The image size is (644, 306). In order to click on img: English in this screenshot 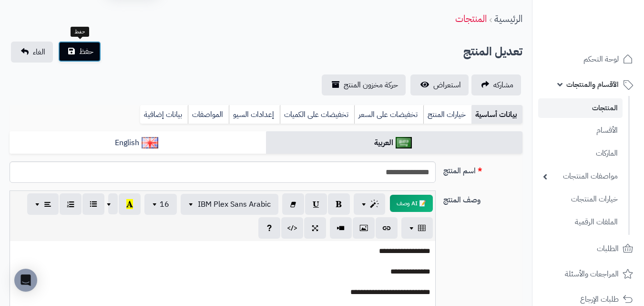, I will do `click(150, 143)`.